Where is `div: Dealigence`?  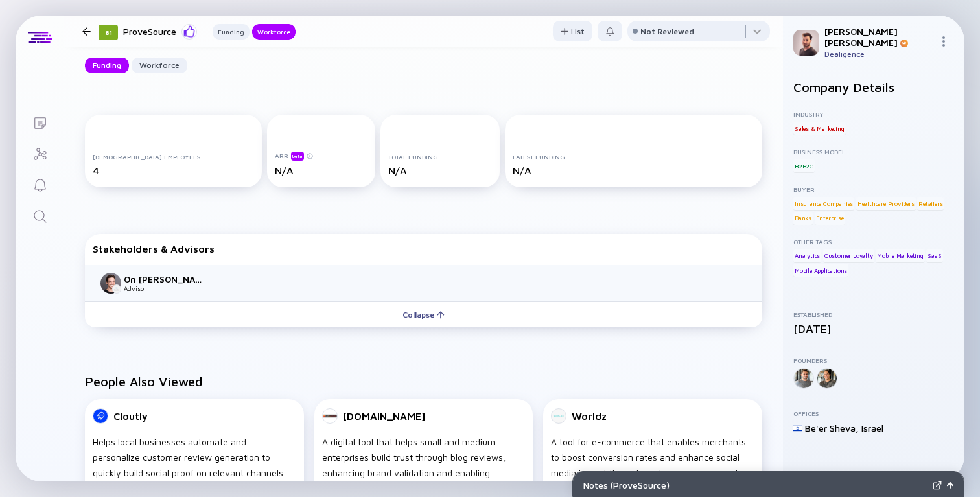 div: Dealigence is located at coordinates (879, 54).